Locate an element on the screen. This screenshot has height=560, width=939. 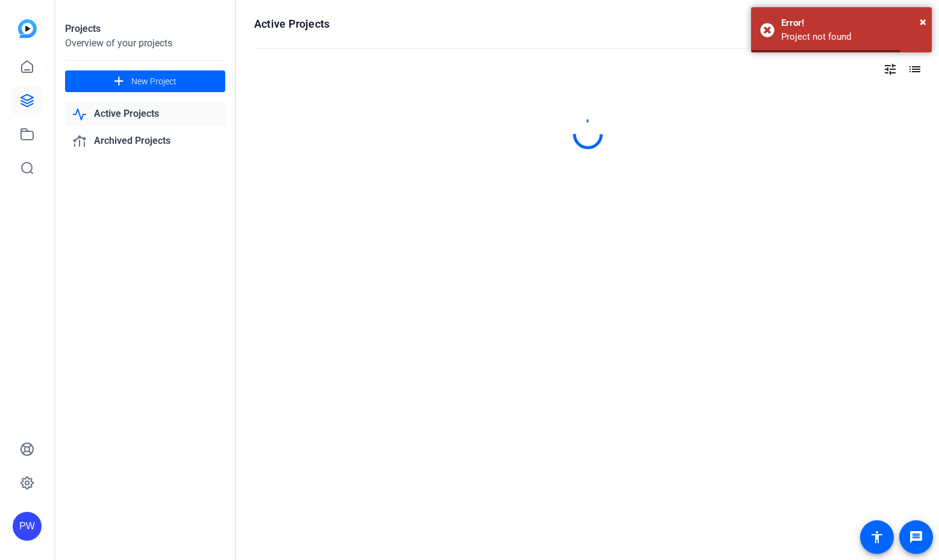
mat-icon: add is located at coordinates (119, 81).